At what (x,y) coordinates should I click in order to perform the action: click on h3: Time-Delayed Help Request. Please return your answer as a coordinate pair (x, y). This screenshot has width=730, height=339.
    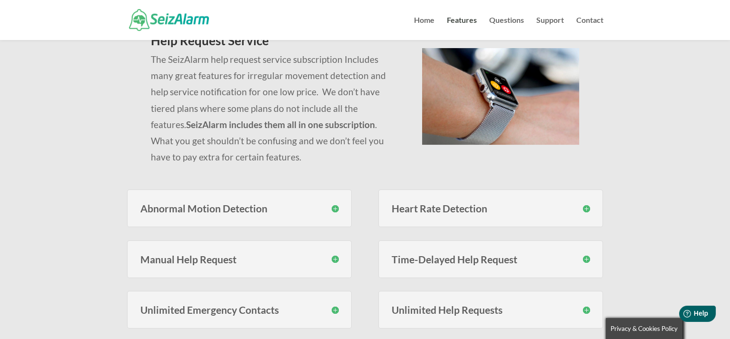
    Looking at the image, I should click on (490, 259).